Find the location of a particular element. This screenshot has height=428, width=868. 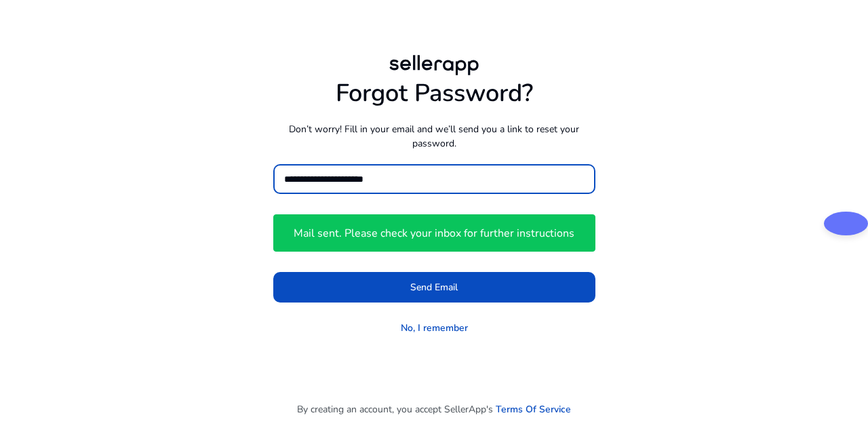

a: No, I remember is located at coordinates (434, 328).